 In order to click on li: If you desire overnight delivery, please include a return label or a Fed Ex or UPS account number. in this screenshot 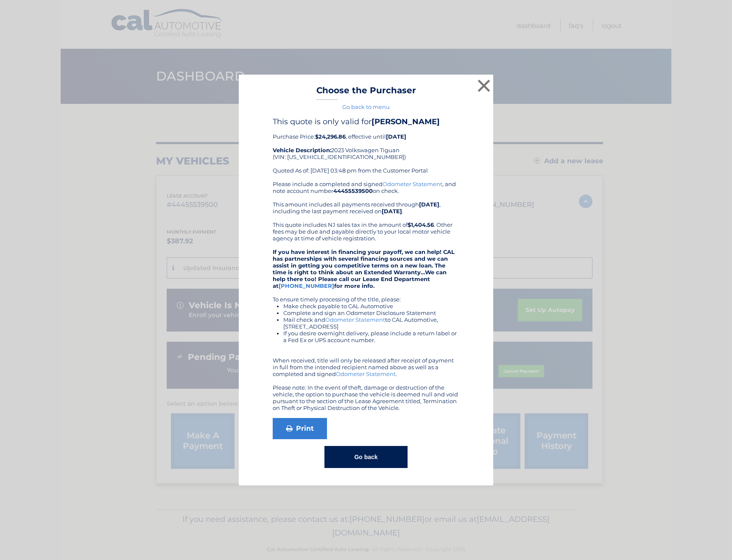, I will do `click(371, 337)`.